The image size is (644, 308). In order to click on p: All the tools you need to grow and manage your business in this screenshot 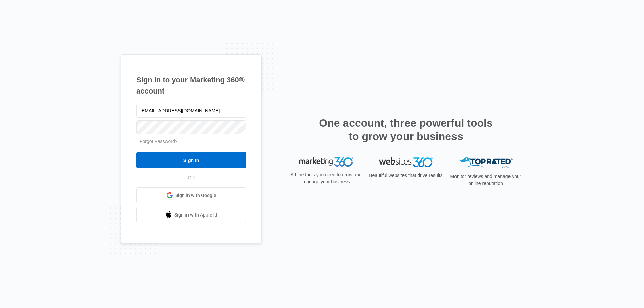, I will do `click(326, 178)`.